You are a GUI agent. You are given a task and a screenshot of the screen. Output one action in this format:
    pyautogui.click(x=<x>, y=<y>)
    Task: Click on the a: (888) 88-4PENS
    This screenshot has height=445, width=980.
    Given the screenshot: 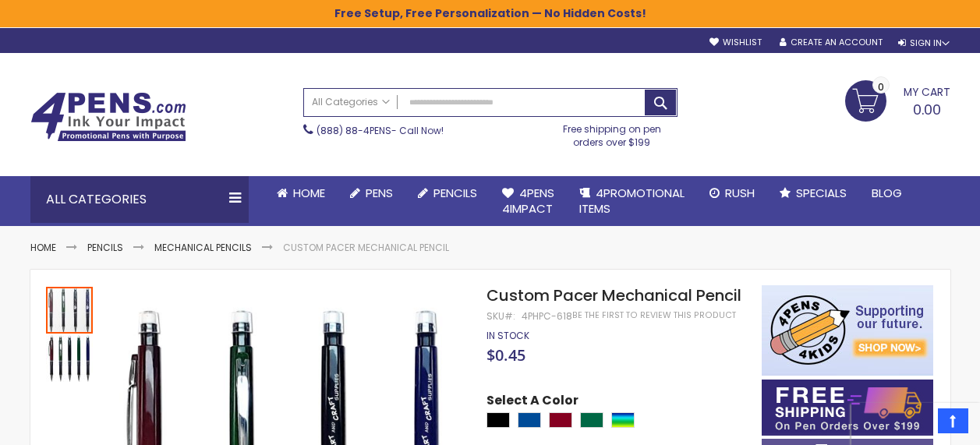 What is the action you would take?
    pyautogui.click(x=353, y=130)
    